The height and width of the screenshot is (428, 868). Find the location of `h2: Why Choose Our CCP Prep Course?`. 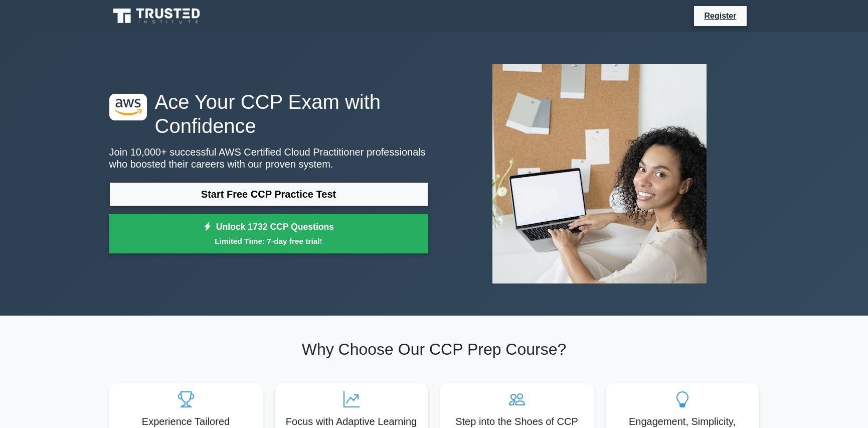

h2: Why Choose Our CCP Prep Course? is located at coordinates (435, 349).